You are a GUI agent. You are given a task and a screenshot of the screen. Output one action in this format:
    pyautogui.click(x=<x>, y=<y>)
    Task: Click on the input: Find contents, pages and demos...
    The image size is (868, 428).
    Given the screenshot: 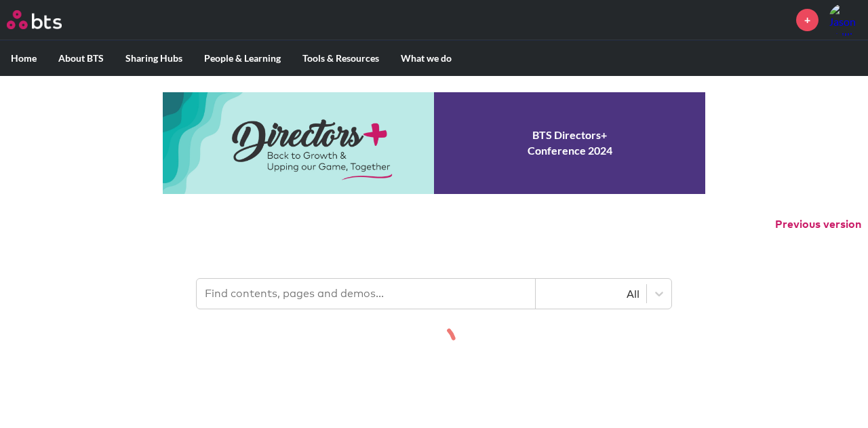 What is the action you would take?
    pyautogui.click(x=367, y=294)
    